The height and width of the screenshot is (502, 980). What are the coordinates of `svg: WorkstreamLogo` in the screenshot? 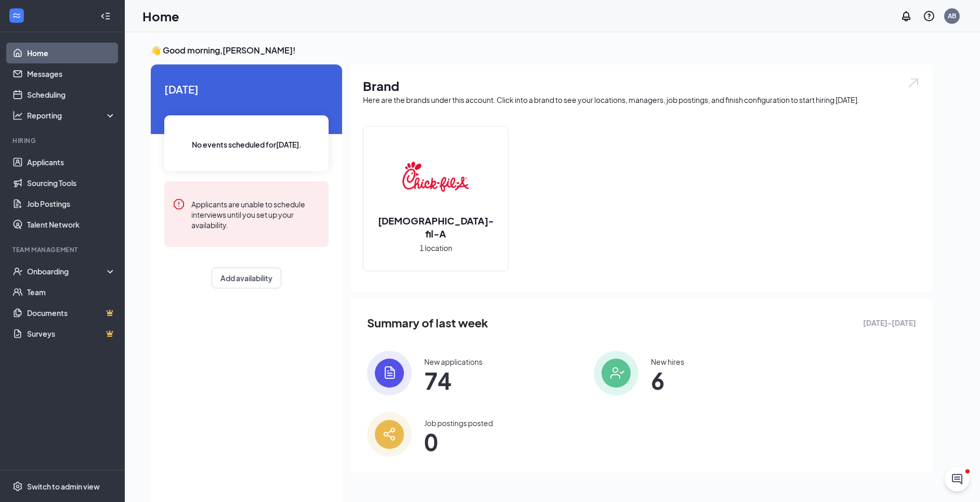 It's located at (16, 16).